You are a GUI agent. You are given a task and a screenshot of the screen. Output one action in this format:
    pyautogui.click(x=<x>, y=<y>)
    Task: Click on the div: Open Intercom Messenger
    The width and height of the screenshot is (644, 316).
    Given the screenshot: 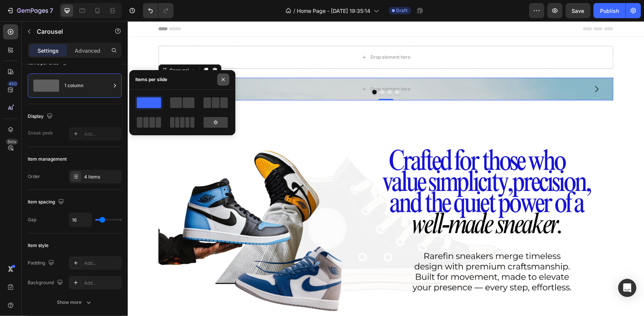 What is the action you would take?
    pyautogui.click(x=627, y=288)
    